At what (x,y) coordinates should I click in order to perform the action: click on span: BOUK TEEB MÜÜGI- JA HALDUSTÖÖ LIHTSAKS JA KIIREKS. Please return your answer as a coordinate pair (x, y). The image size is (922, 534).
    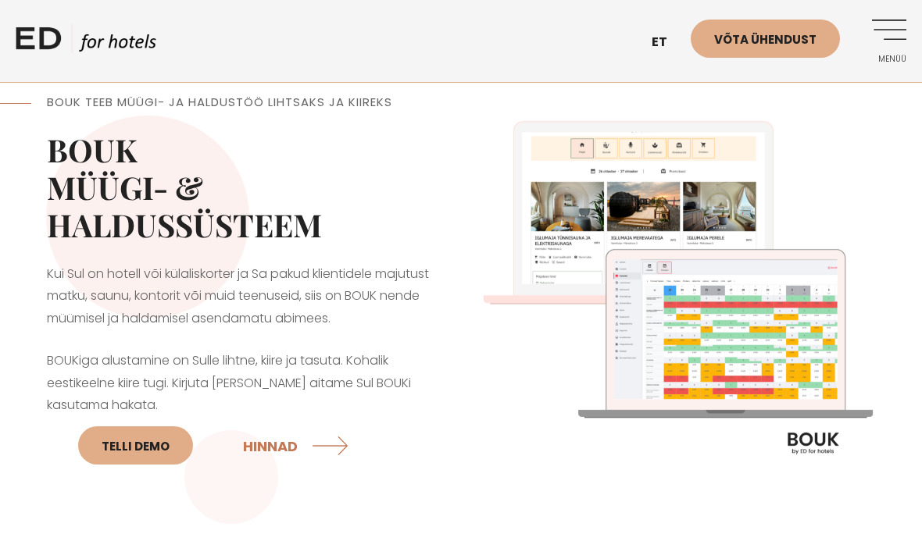
    Looking at the image, I should click on (219, 102).